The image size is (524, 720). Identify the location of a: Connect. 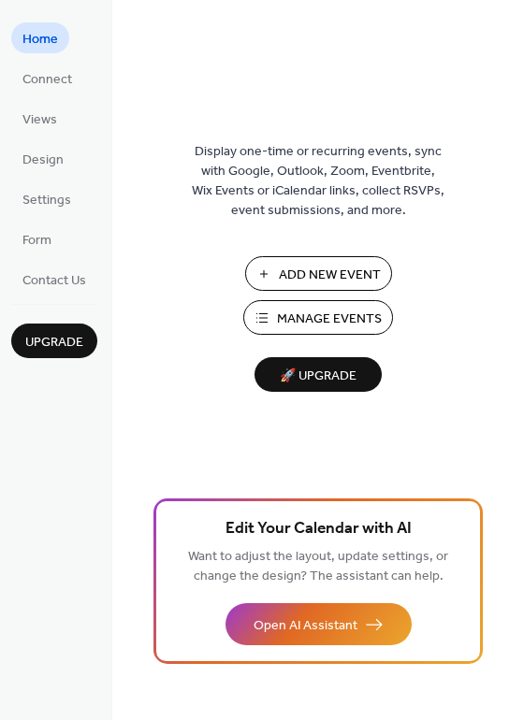
(47, 78).